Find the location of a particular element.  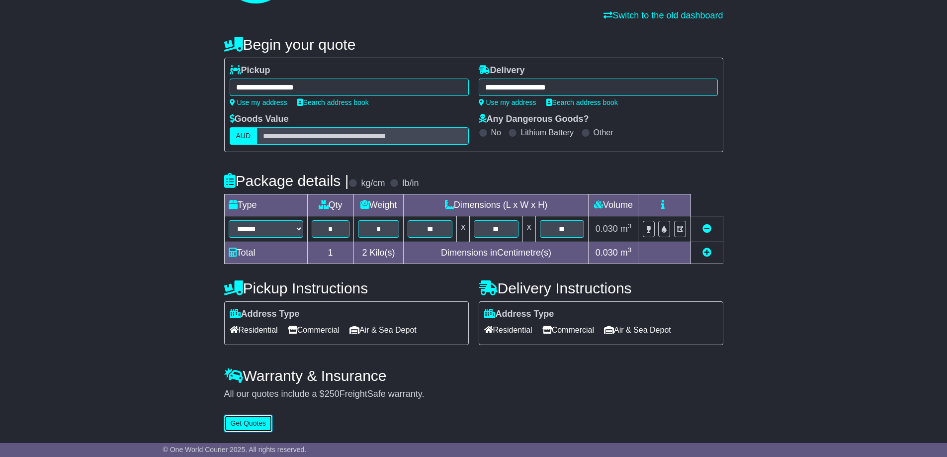

td: Total is located at coordinates (265, 253).